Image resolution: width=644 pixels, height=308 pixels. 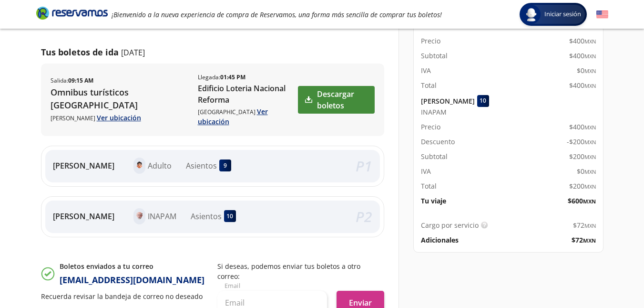 I want to click on span: $ 600, so click(x=582, y=200).